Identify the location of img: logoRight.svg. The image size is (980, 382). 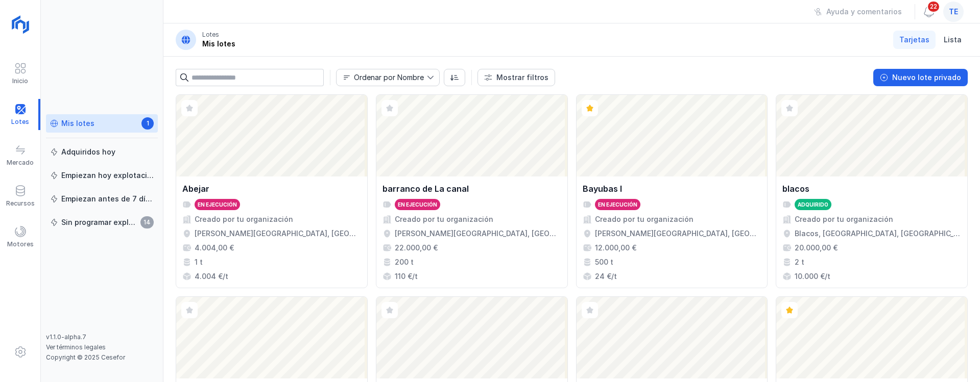
(21, 25).